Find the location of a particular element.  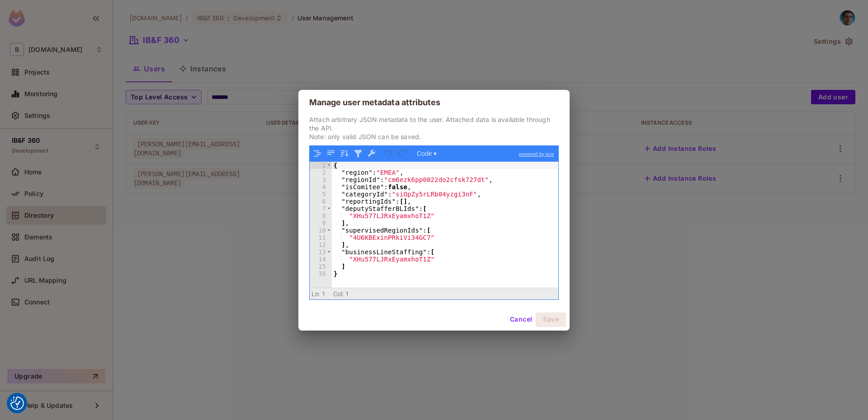

button: Repair JSON: fix quotes and escape characters, remove comments and JSONP notation, turn JavaScrip... is located at coordinates (371, 154).